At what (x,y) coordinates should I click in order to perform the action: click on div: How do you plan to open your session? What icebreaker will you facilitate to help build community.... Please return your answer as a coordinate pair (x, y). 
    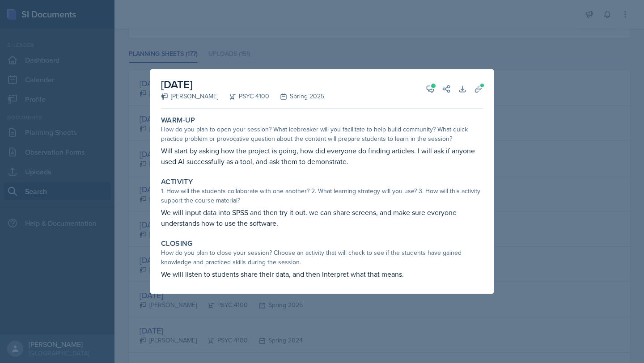
    Looking at the image, I should click on (322, 134).